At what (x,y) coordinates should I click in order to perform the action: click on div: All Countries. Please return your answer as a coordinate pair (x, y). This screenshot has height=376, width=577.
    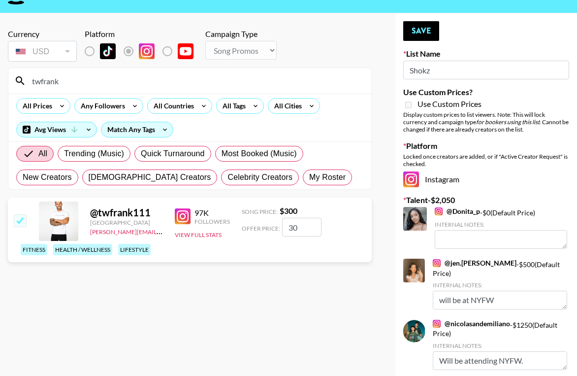
    Looking at the image, I should click on (172, 106).